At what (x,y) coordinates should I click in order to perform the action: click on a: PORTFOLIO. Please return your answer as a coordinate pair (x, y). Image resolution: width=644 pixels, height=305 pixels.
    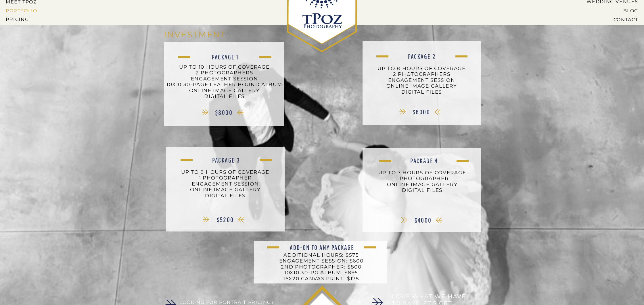
    Looking at the image, I should click on (22, 10).